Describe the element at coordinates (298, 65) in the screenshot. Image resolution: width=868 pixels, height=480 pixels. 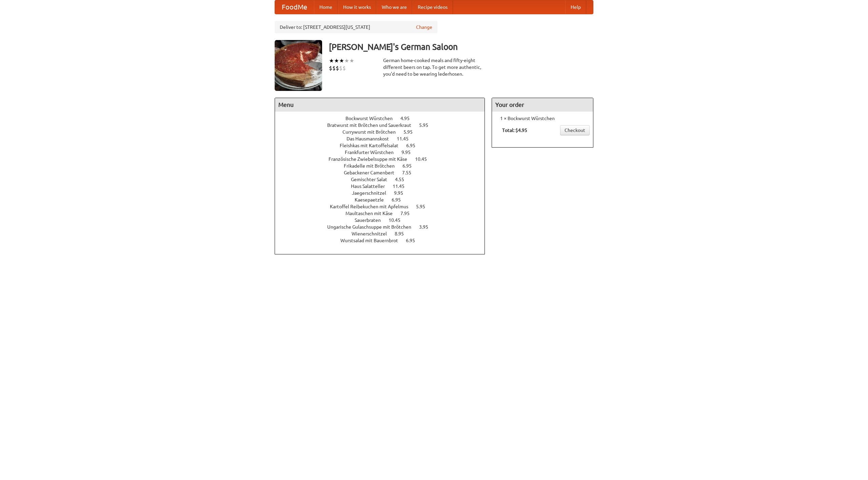
I see `img: angular.jpg` at that location.